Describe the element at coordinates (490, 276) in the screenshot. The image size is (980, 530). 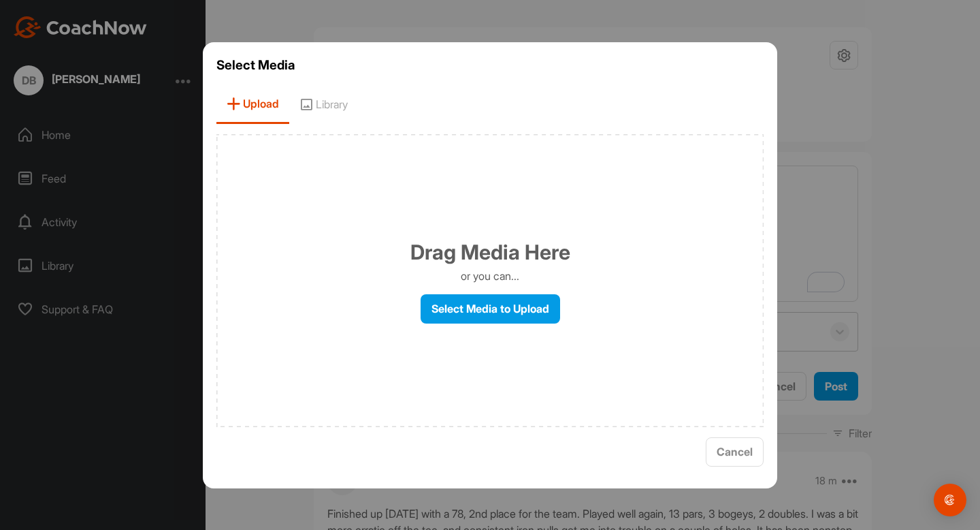
I see `p: or you can...` at that location.